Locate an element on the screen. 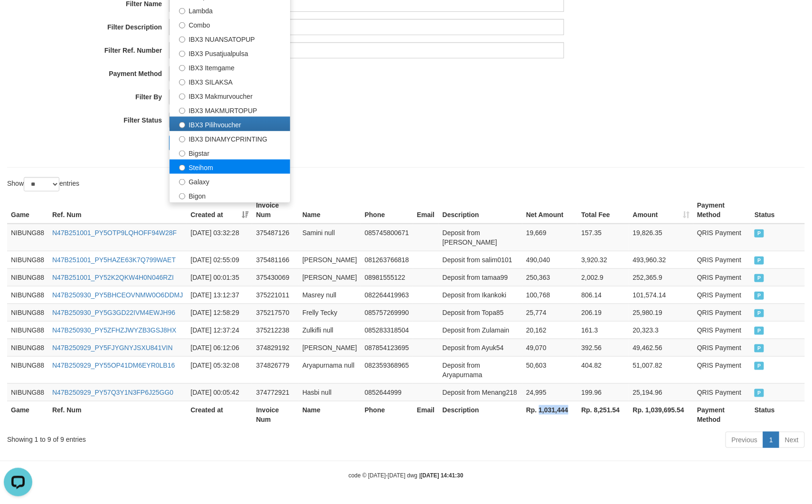 The image size is (812, 504). td: Frelly Tecky is located at coordinates (329, 311).